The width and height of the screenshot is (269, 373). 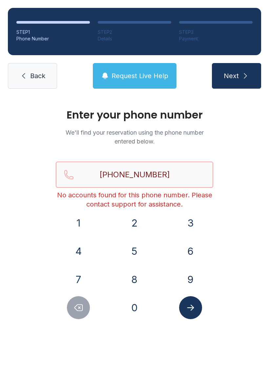 I want to click on button: 8, so click(x=135, y=279).